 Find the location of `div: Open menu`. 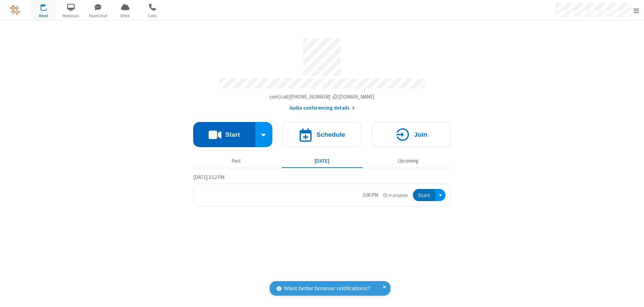

div: Open menu is located at coordinates (440, 195).